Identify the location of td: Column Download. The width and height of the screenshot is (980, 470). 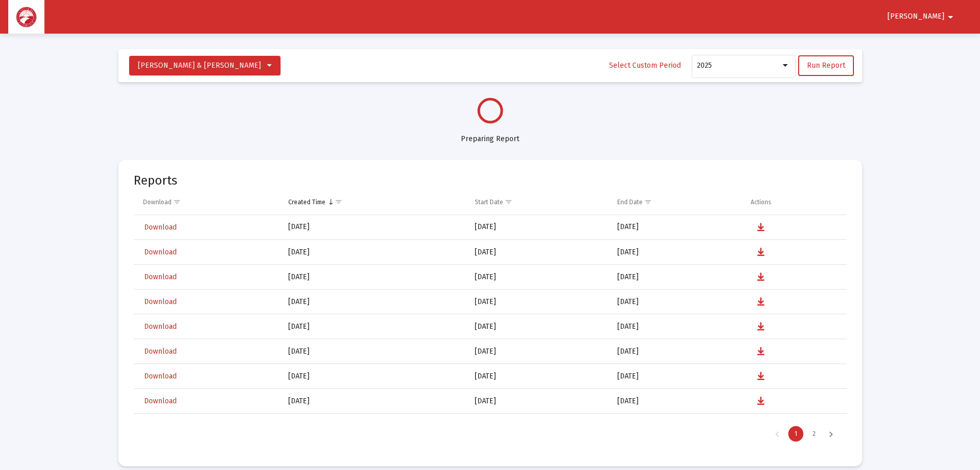
(208, 202).